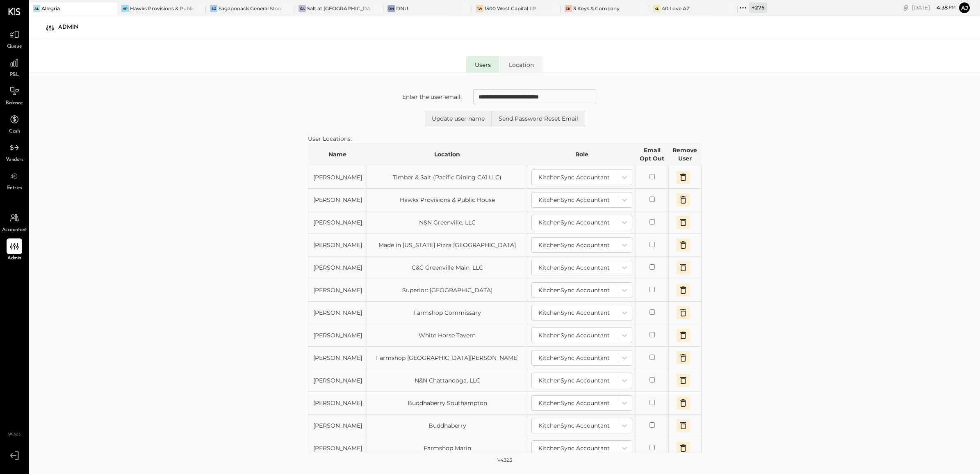 This screenshot has width=980, height=474. What do you see at coordinates (73, 27) in the screenshot?
I see `div: Admin` at bounding box center [73, 27].